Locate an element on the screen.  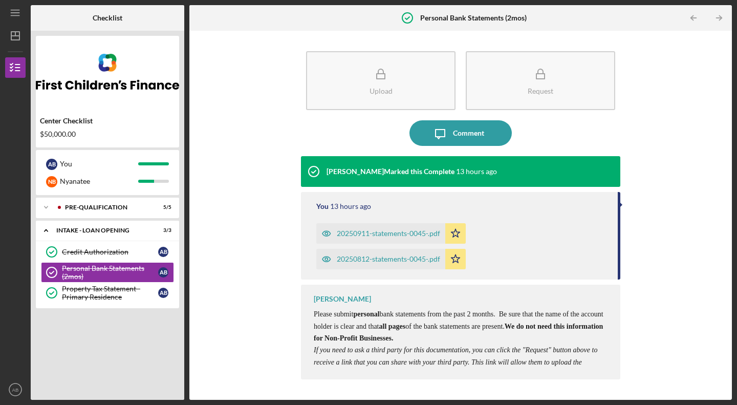
div: Upload is located at coordinates (381, 91).